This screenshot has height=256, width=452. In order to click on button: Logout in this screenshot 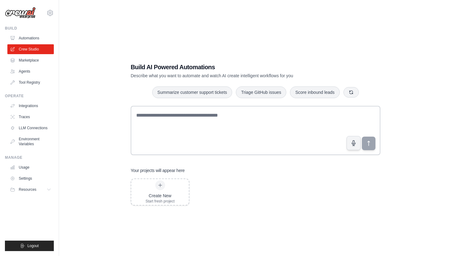, I will do `click(29, 245)`.